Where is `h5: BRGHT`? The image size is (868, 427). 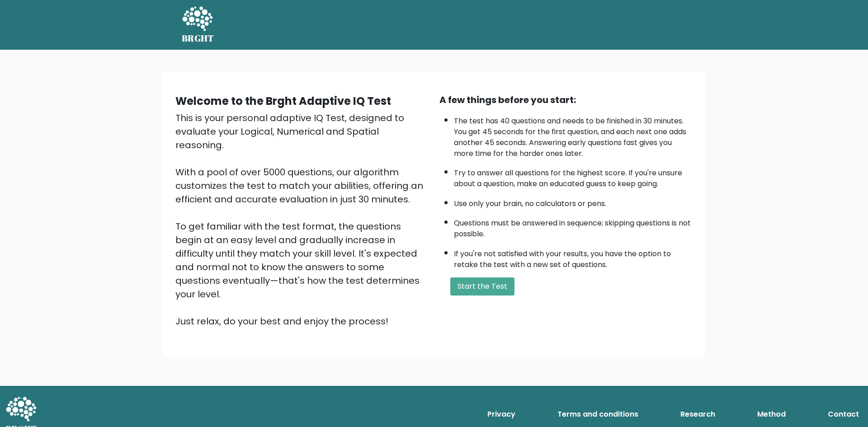 h5: BRGHT is located at coordinates (198, 38).